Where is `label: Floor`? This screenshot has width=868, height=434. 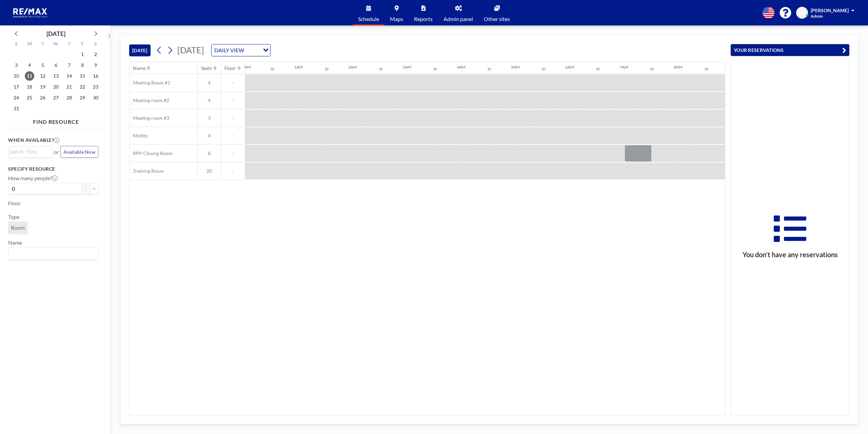
label: Floor is located at coordinates (14, 203).